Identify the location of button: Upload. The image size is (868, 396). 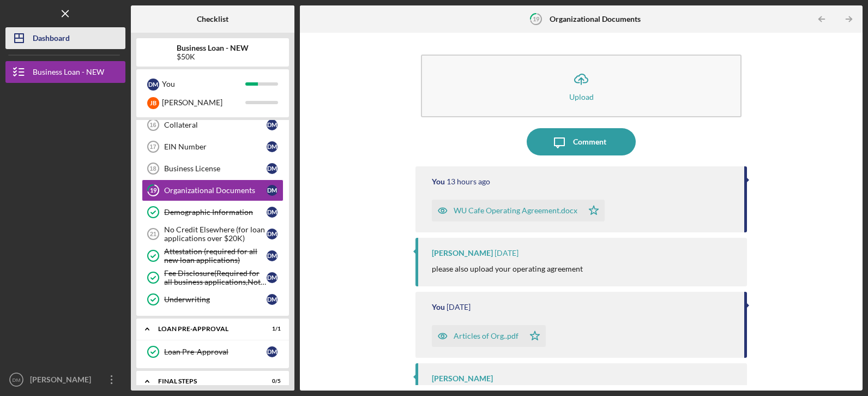
(581, 85).